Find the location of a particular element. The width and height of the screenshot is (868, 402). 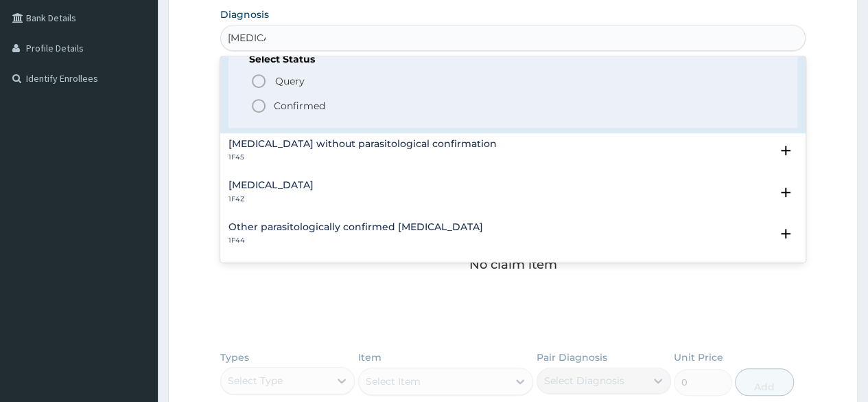

p: Confirmed is located at coordinates (299, 106).